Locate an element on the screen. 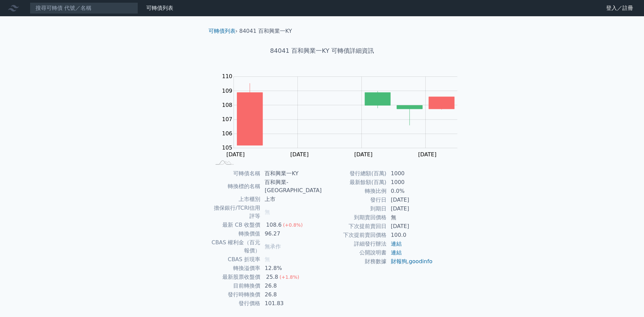 Image resolution: width=644 pixels, height=317 pixels. td: 到期日 is located at coordinates (354, 209).